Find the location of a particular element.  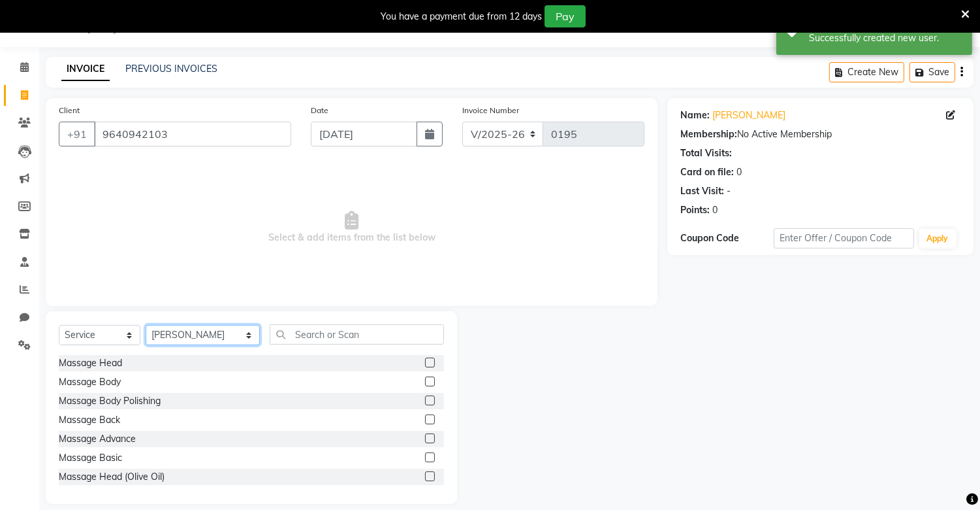

label: Invoice Number is located at coordinates (490, 111).